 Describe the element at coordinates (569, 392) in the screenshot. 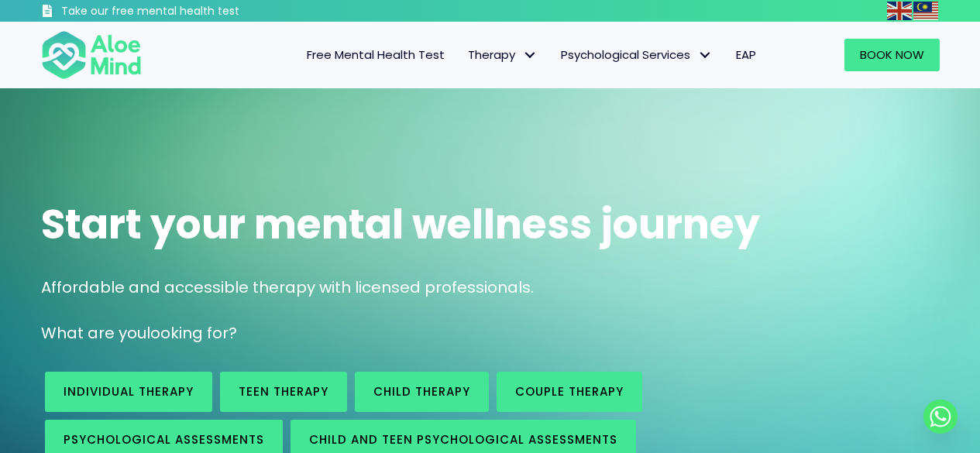

I see `a: Couple therapy` at that location.